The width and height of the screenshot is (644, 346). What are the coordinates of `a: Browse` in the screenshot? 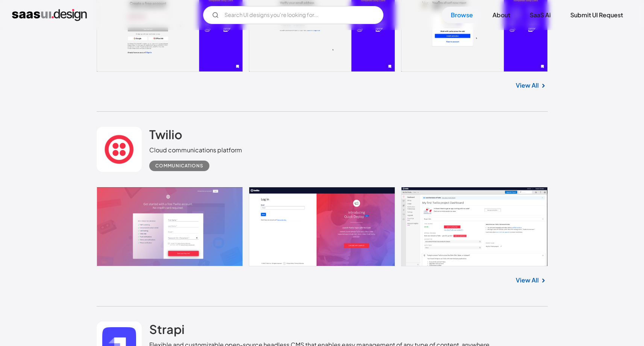 It's located at (461, 15).